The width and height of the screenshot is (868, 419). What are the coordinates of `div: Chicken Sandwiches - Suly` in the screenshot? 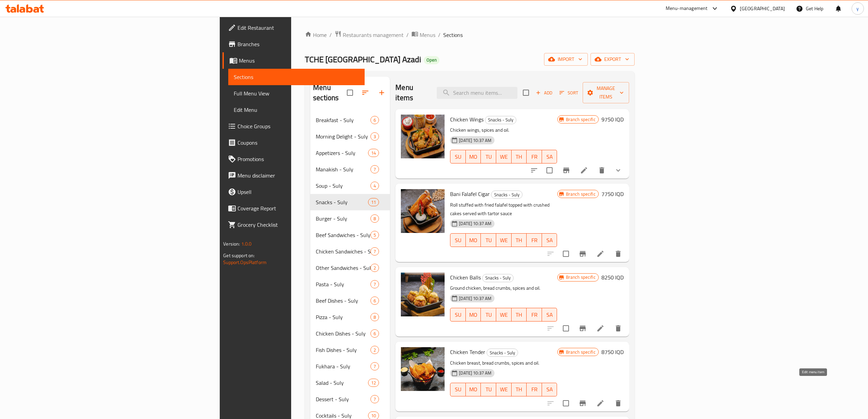 It's located at (343, 251).